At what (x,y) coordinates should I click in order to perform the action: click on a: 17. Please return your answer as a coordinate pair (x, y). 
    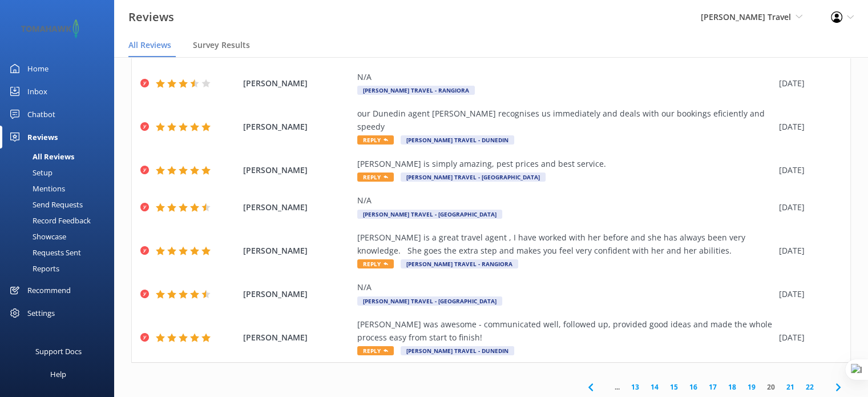
    Looking at the image, I should click on (713, 387).